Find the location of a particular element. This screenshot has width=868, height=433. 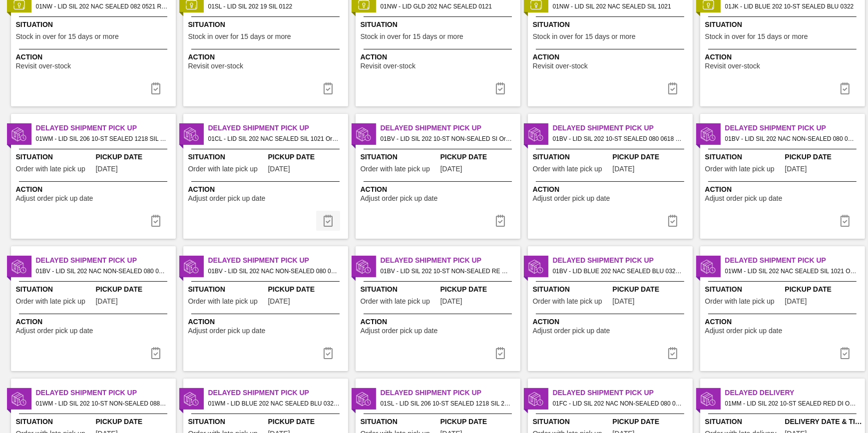

div: Complete task: 6813898 is located at coordinates (672, 221).